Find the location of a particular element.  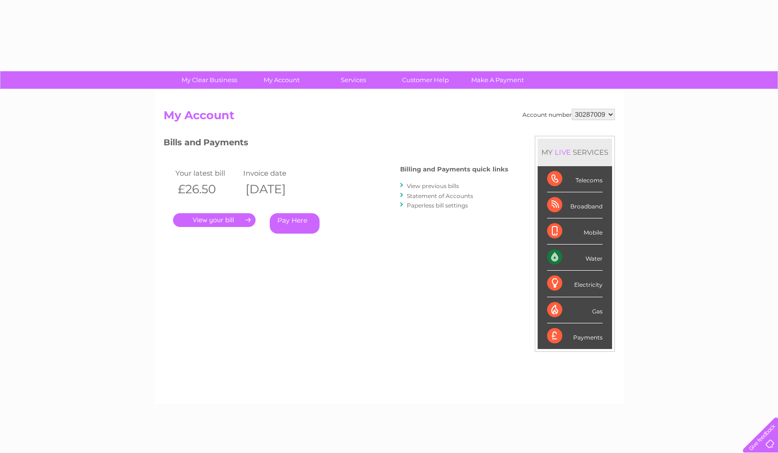

div: Broadband is located at coordinates (575, 205).